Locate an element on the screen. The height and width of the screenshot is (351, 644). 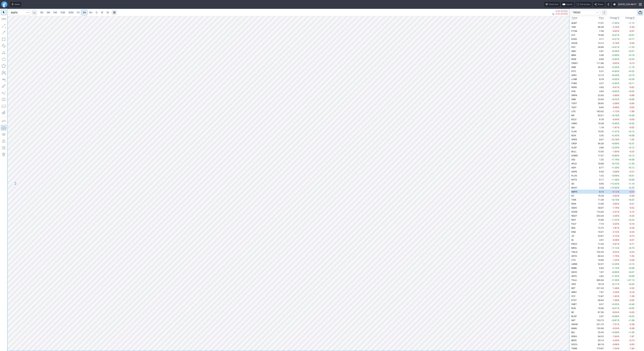
button: More is located at coordinates (605, 13).